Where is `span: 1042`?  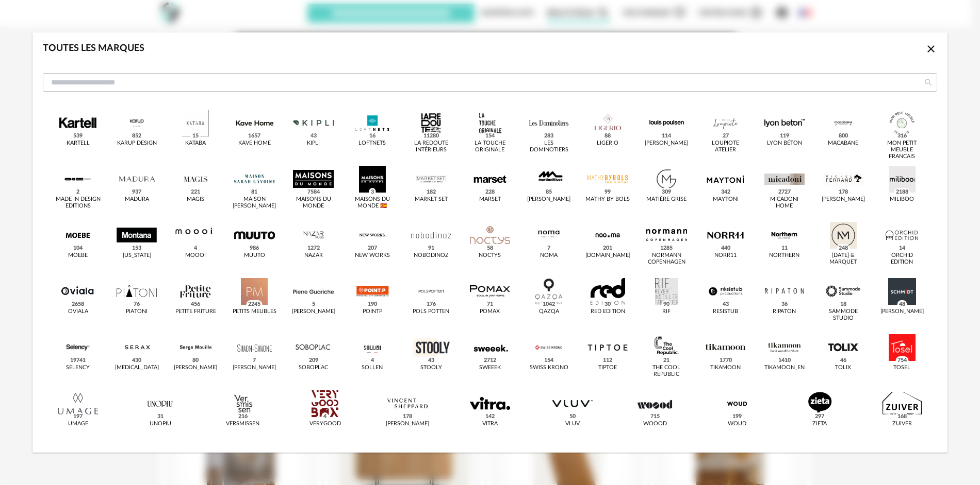
span: 1042 is located at coordinates (549, 304).